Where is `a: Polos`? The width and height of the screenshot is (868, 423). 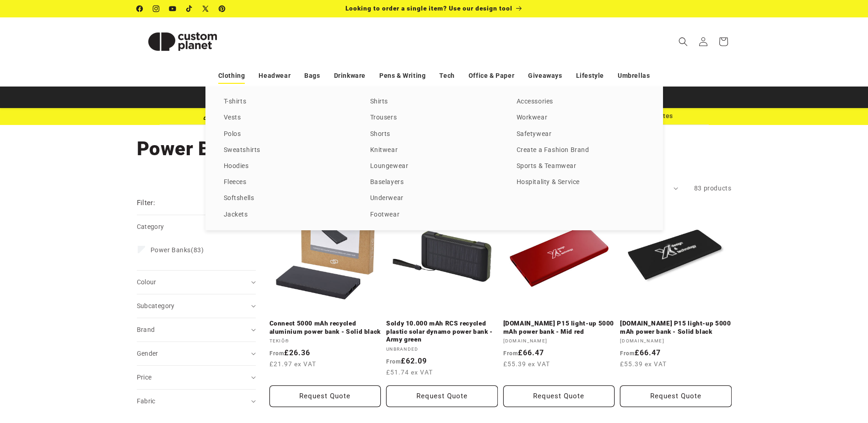 a: Polos is located at coordinates (288, 134).